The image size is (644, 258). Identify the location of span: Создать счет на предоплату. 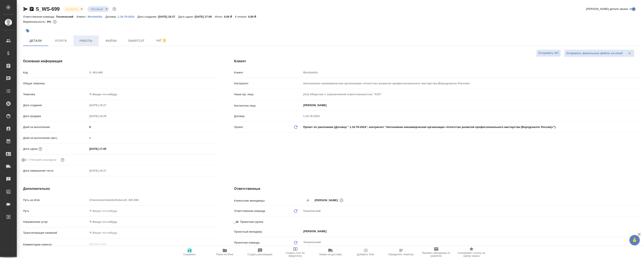
(295, 254).